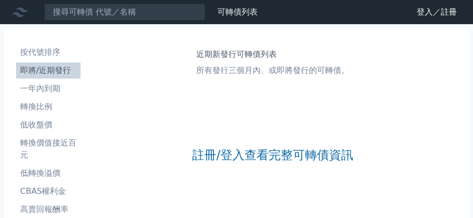 This screenshot has height=218, width=473. Describe the element at coordinates (437, 12) in the screenshot. I see `a: 登入／註冊` at that location.